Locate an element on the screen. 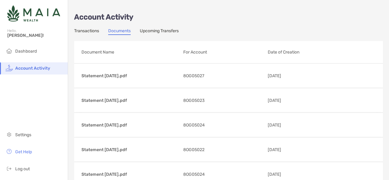 The width and height of the screenshot is (389, 180). span: 8OG05023 is located at coordinates (194, 100).